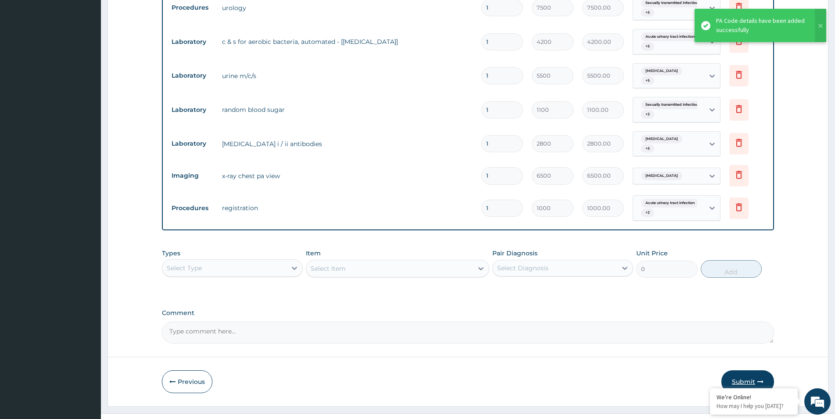  What do you see at coordinates (184, 268) in the screenshot?
I see `div: Select Type` at bounding box center [184, 268].